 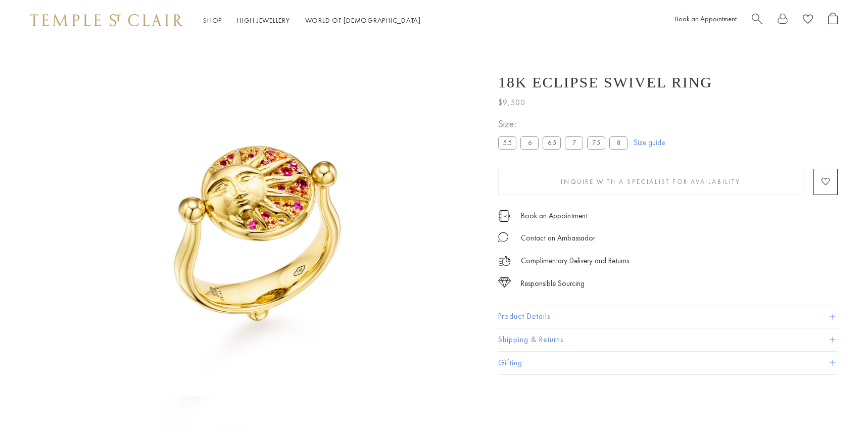 What do you see at coordinates (312, 20) in the screenshot?
I see `nav: Main navigation` at bounding box center [312, 20].